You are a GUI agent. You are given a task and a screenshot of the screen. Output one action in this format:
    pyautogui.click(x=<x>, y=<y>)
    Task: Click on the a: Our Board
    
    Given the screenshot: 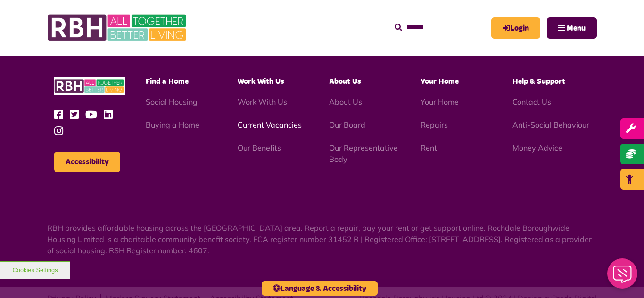 What is the action you would take?
    pyautogui.click(x=347, y=125)
    